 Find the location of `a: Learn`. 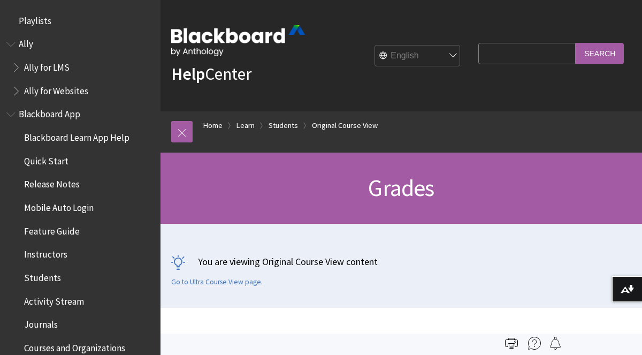

a: Learn is located at coordinates (245, 125).